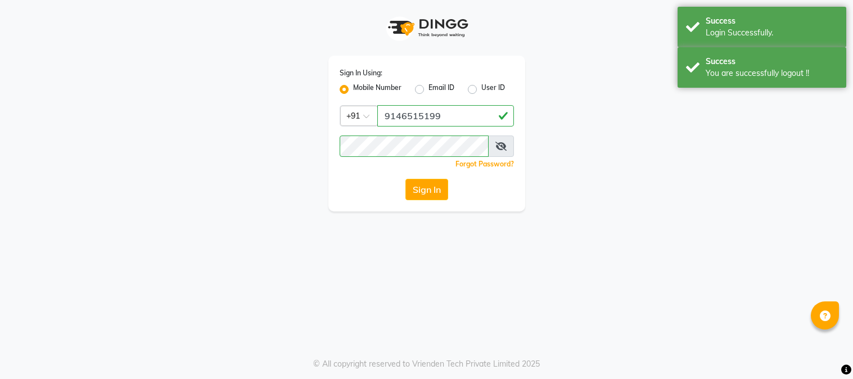 The height and width of the screenshot is (379, 853). I want to click on label: User ID, so click(493, 89).